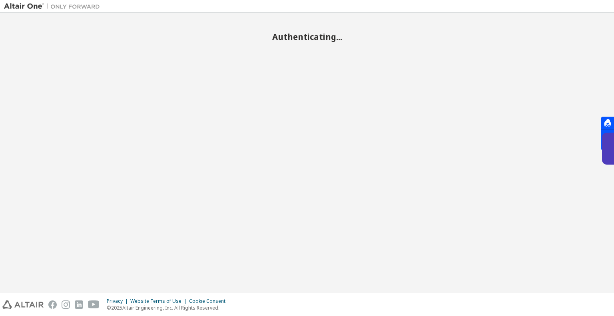  What do you see at coordinates (94, 305) in the screenshot?
I see `img: youtube.svg` at bounding box center [94, 305].